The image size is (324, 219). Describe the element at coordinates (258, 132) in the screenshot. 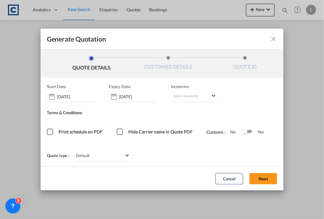

I see `span: Yes` at that location.